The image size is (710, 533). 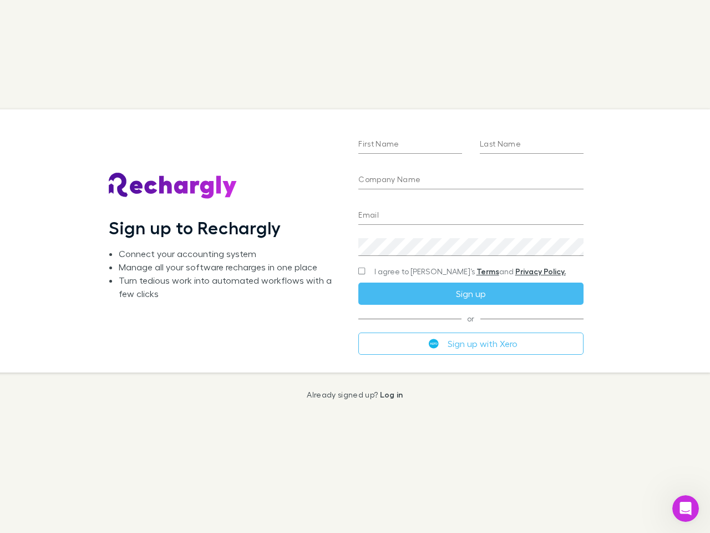 I want to click on a: Log in, so click(x=392, y=394).